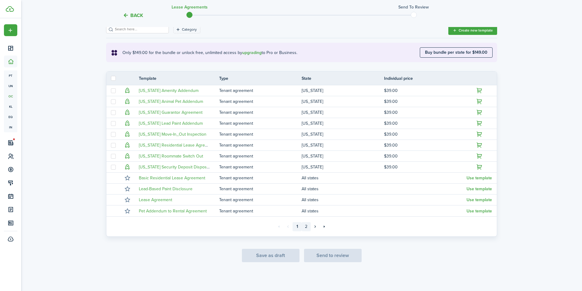 This screenshot has height=291, width=582. I want to click on h3: Send to review, so click(414, 7).